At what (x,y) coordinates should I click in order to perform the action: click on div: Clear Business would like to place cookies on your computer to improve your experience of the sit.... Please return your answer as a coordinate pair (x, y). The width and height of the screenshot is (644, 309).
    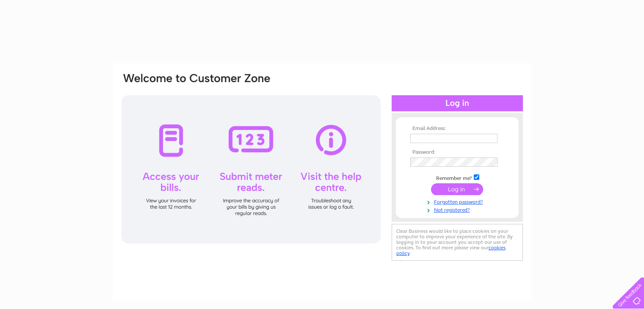
    Looking at the image, I should click on (457, 242).